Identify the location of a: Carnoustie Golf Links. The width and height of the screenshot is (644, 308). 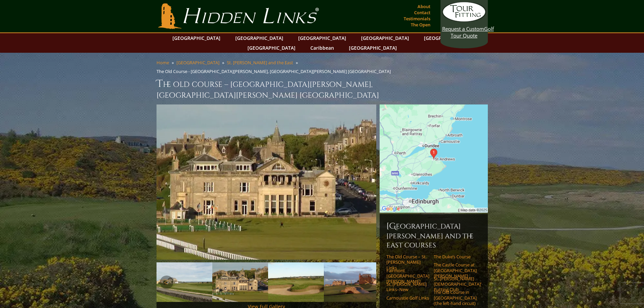
(408, 298).